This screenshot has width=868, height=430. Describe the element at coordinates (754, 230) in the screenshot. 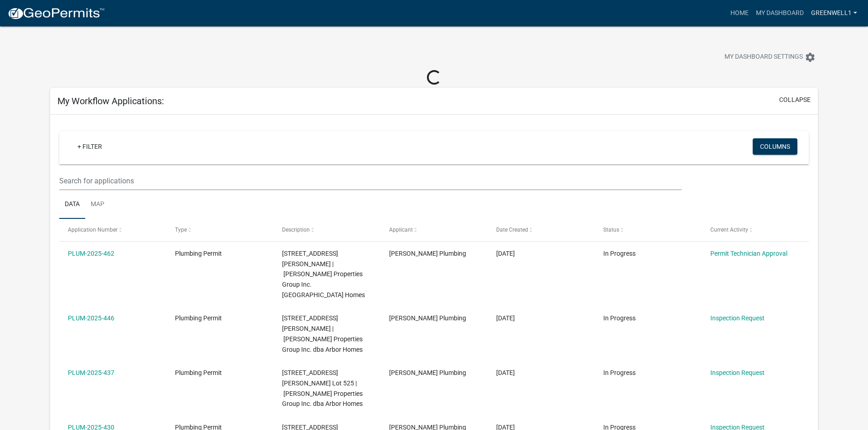

I see `datatable-header-cell: Current Activity` at that location.